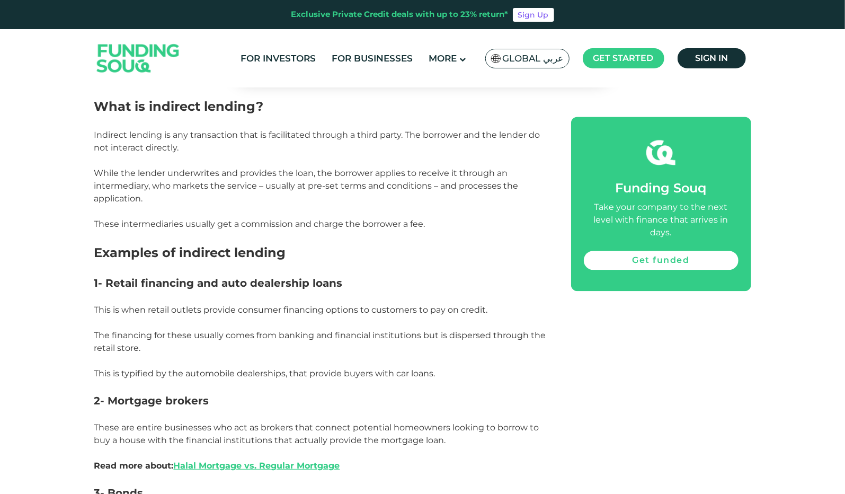 This screenshot has height=494, width=845. What do you see at coordinates (320, 341) in the screenshot?
I see `span: The financing for these usually comes from banking and financial institutions but is dispersed th...` at bounding box center [320, 341].